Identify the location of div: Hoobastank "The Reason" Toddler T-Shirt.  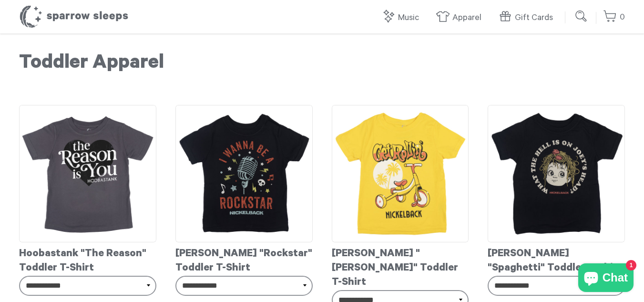
(88, 259).